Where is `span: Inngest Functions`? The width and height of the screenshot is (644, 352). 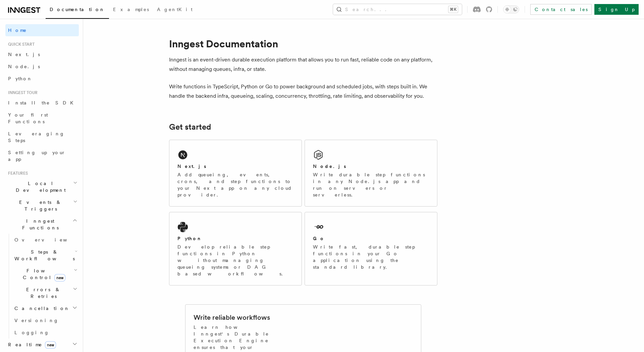
span: Inngest Functions is located at coordinates (39, 225).